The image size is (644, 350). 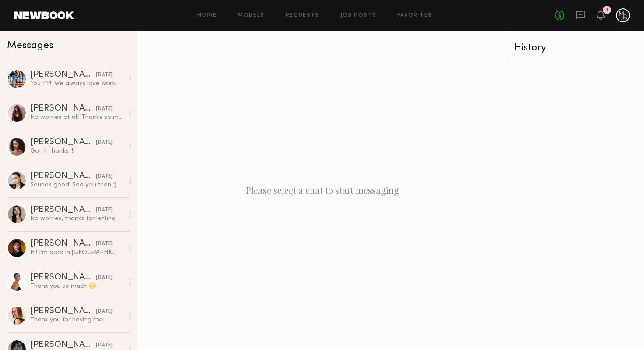 I want to click on div: Got it thanks !!!, so click(x=77, y=151).